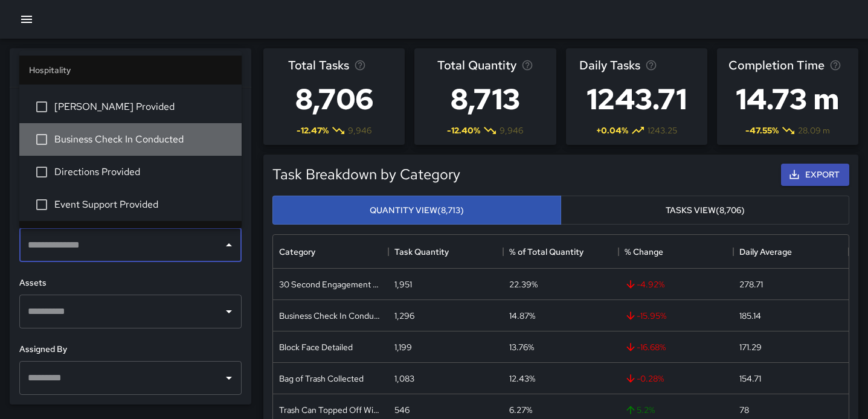 This screenshot has height=419, width=868. I want to click on svg: Total number of tasks in the selected period, compared to the previous period., so click(360, 65).